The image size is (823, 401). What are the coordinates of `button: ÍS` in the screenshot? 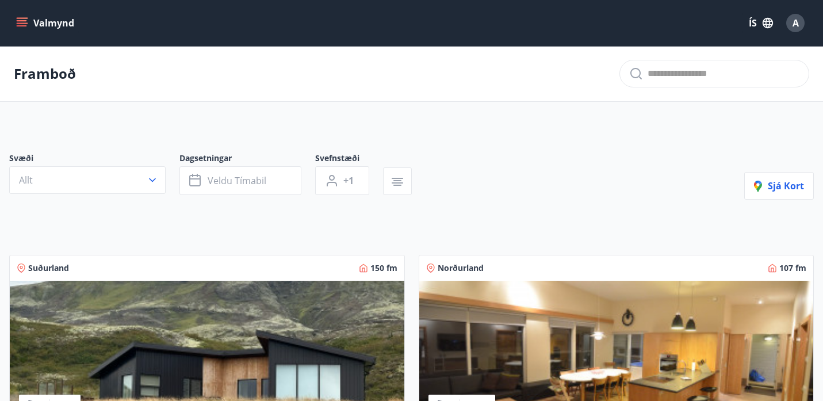 It's located at (761, 23).